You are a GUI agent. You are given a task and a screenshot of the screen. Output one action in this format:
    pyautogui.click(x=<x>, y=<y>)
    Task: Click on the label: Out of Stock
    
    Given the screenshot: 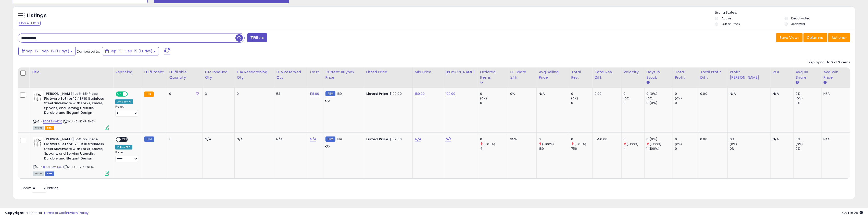 What is the action you would take?
    pyautogui.click(x=731, y=24)
    